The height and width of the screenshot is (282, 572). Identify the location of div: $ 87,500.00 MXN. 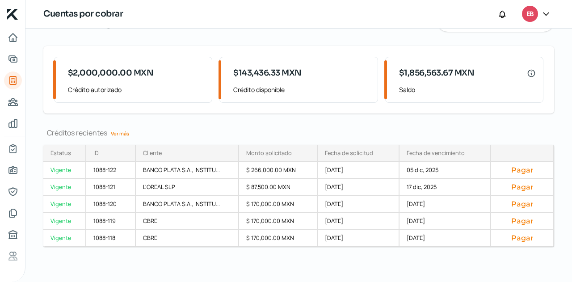
(278, 187).